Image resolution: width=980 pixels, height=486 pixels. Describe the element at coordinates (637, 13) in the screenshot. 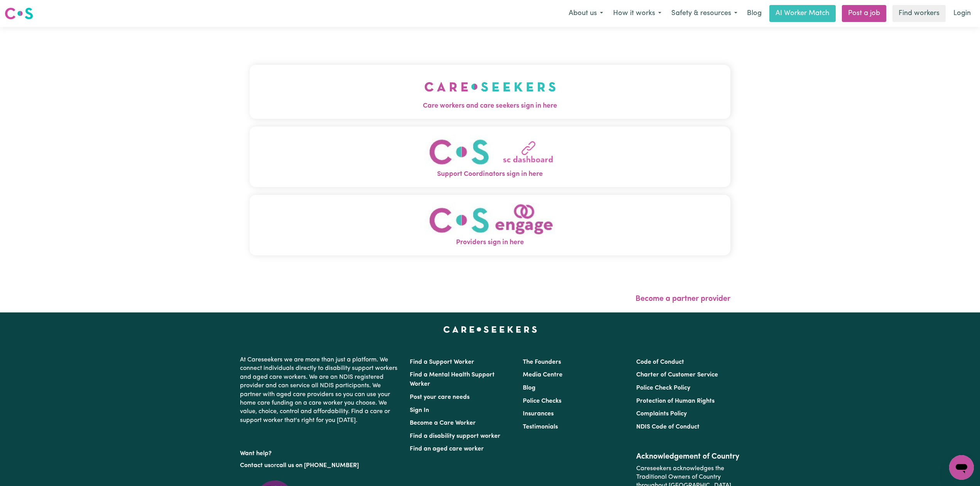

I see `button: How it works` at that location.